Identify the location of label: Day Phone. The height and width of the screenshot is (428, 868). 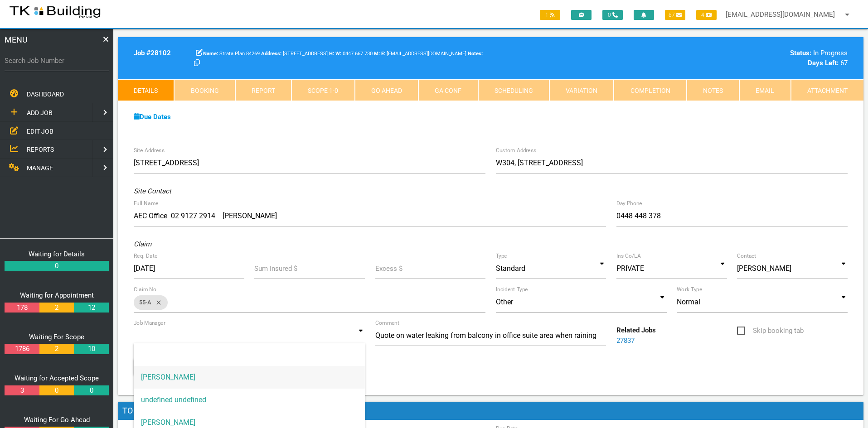
(629, 204).